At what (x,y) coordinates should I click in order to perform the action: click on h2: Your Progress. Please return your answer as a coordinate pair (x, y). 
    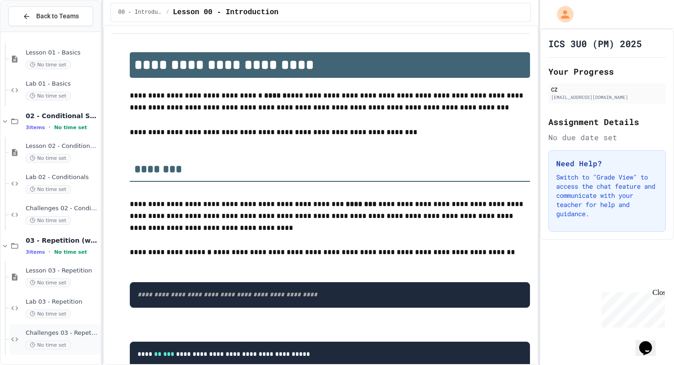
    Looking at the image, I should click on (607, 72).